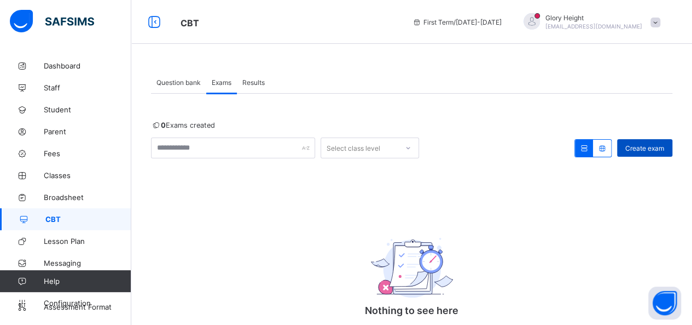  I want to click on span: Classes, so click(88, 175).